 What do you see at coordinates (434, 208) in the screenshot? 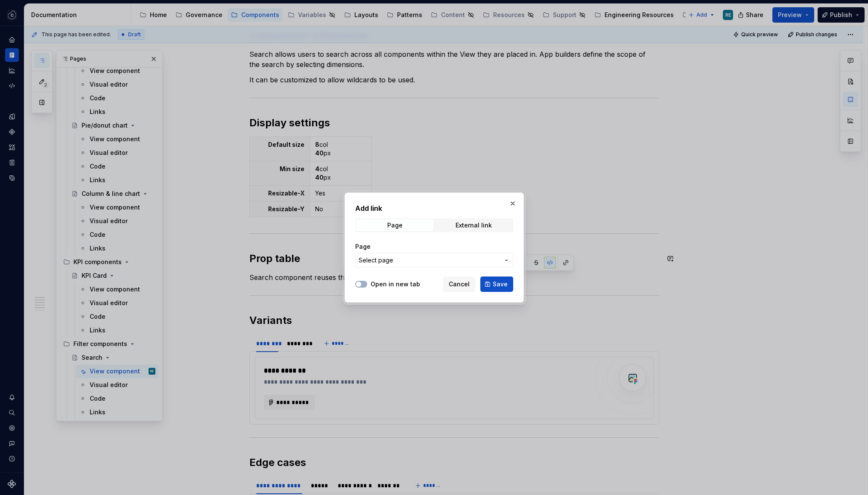
I see `h2: Add link` at bounding box center [434, 208].